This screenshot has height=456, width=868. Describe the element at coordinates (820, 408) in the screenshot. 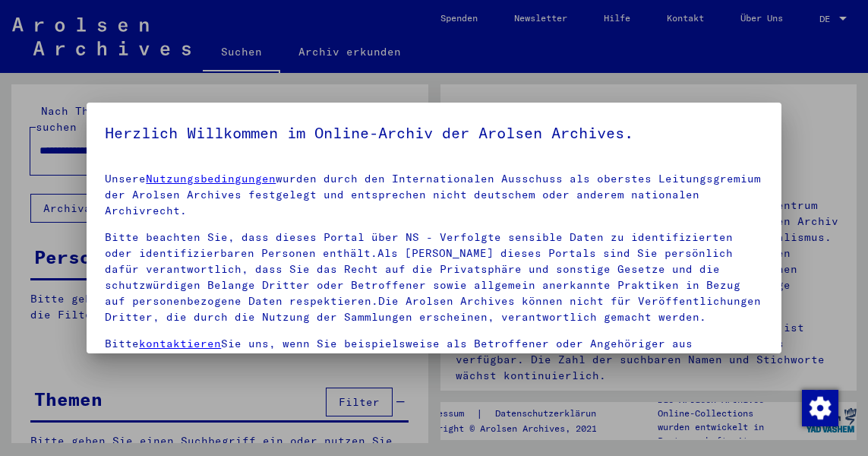

I see `img: Zustimmung ändern` at that location.